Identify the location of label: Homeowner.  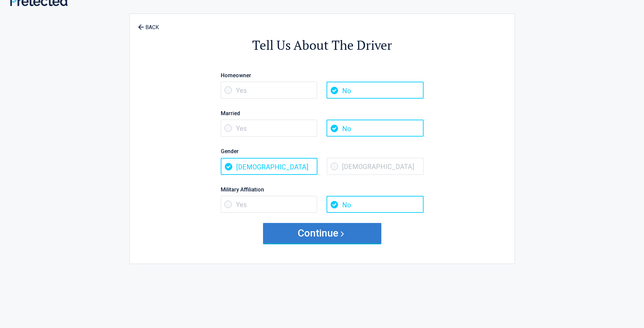
(322, 75).